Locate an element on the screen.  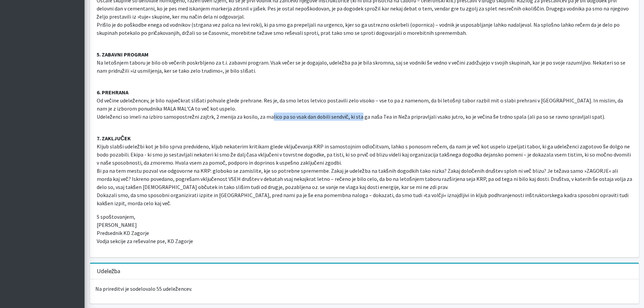
p: Kljub slabši udeležbi kot je bilo sprva predvideno, kljub nekaterim kritikam glede vključevanja K... is located at coordinates (364, 167).